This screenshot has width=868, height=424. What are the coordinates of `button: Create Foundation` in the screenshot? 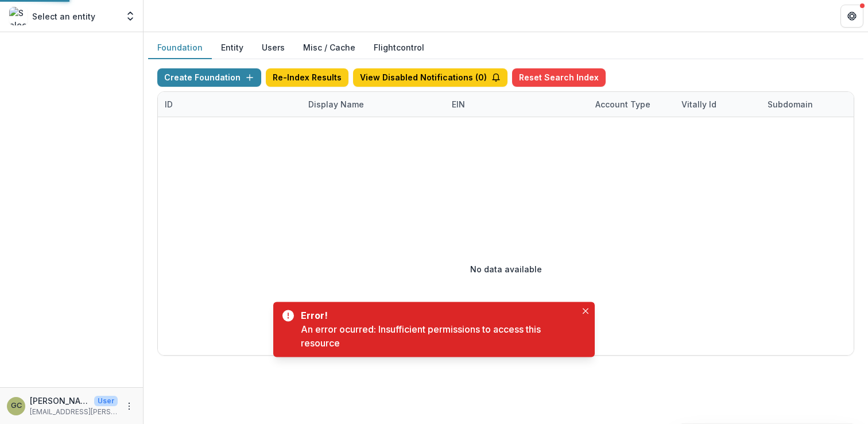 It's located at (208, 78).